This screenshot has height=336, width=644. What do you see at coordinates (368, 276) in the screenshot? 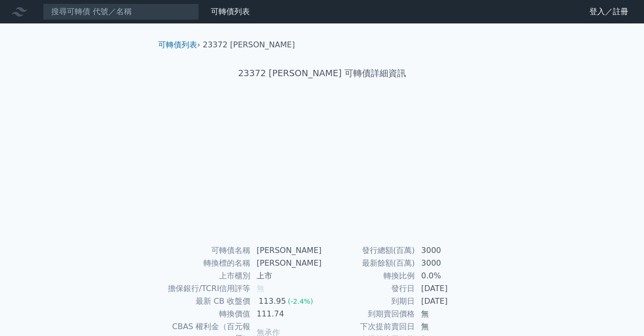
I see `td: 轉換比例` at bounding box center [368, 276].